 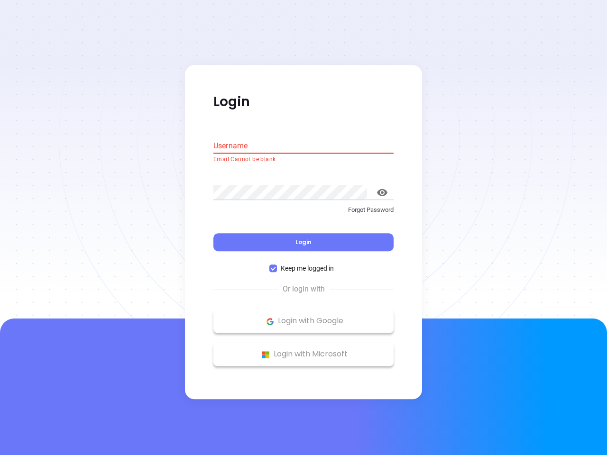 I want to click on button: Login, so click(x=303, y=243).